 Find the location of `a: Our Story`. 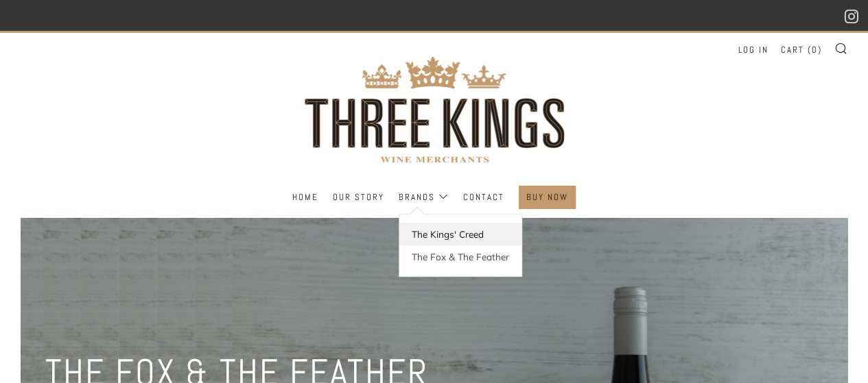

a: Our Story is located at coordinates (358, 197).